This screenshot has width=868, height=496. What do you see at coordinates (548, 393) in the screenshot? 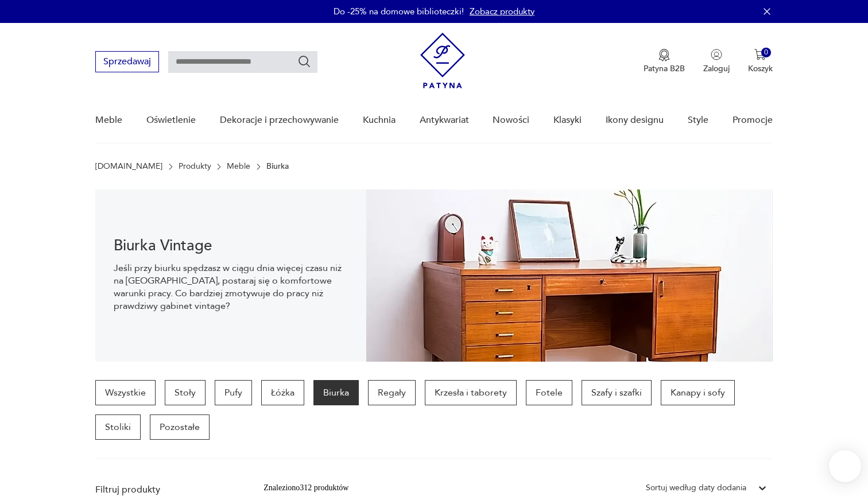
I see `p: Fotele` at bounding box center [548, 393].